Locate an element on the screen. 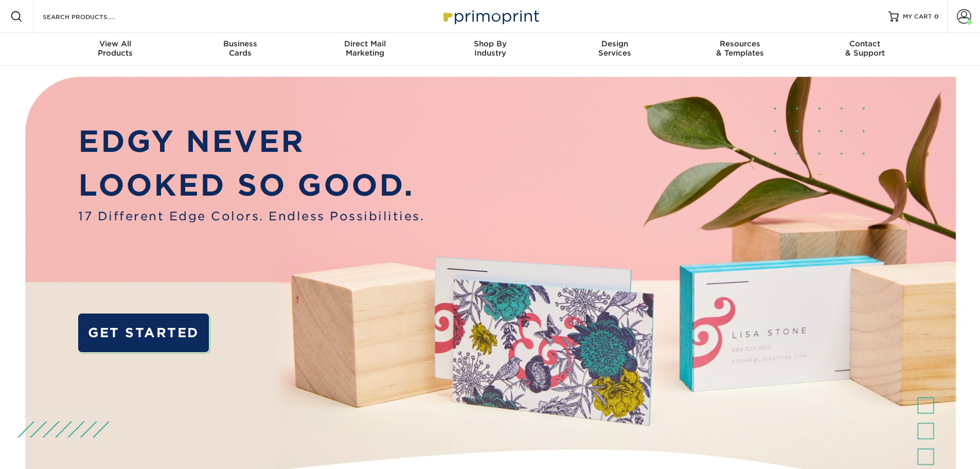 Image resolution: width=980 pixels, height=469 pixels. div: & Templates is located at coordinates (740, 49).